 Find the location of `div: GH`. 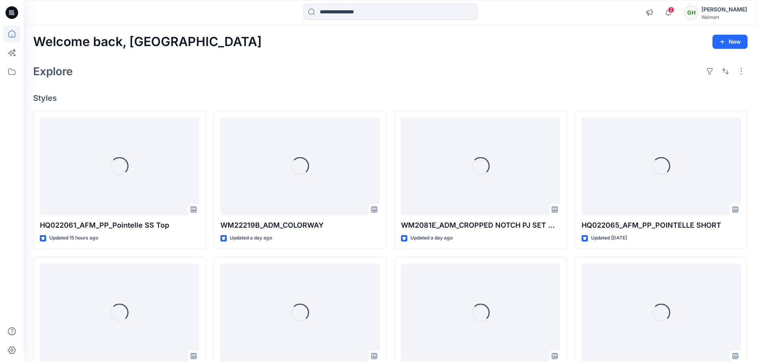

div: GH is located at coordinates (691, 13).